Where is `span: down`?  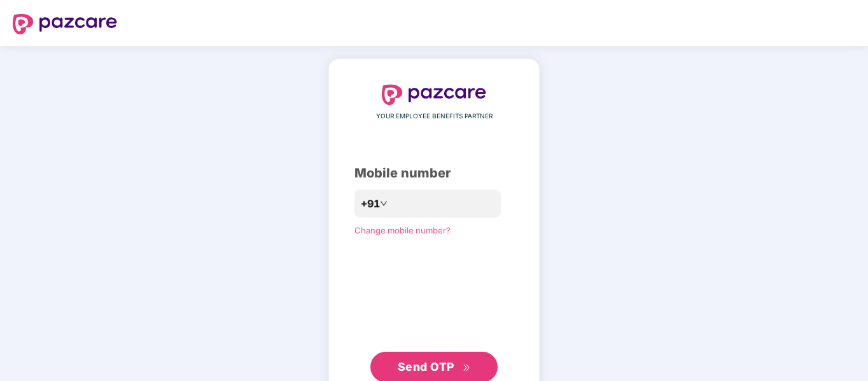
span: down is located at coordinates (383, 203).